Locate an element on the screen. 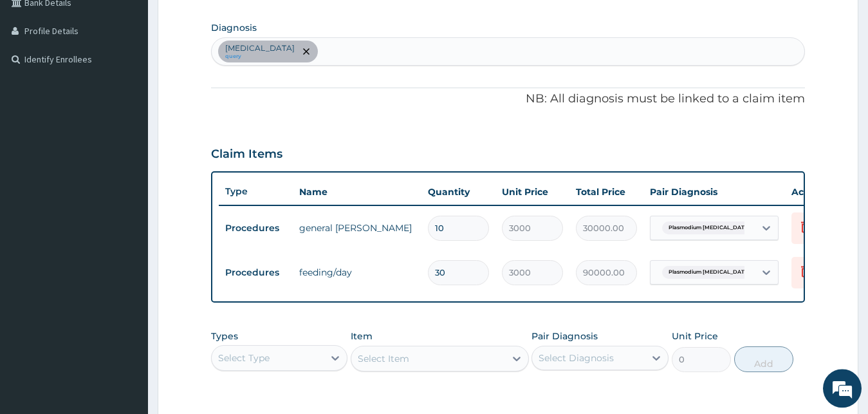  label: Pair Diagnosis is located at coordinates (564, 336).